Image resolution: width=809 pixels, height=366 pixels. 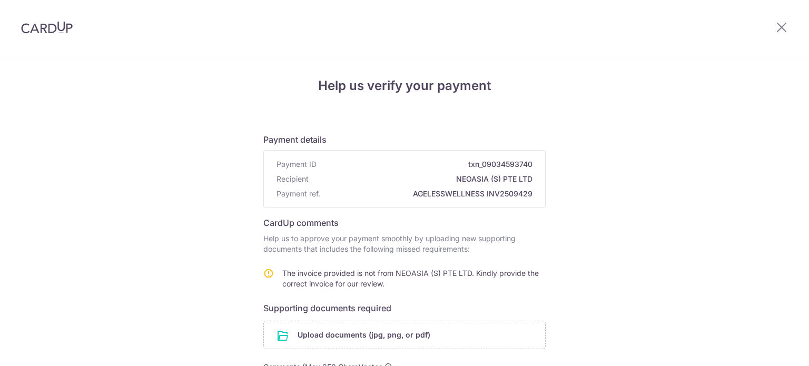 What do you see at coordinates (292, 179) in the screenshot?
I see `span: Recipient` at bounding box center [292, 179].